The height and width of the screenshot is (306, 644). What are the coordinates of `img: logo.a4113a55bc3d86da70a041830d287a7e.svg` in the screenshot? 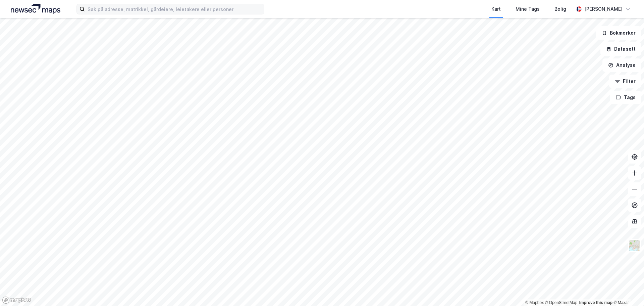 It's located at (36, 9).